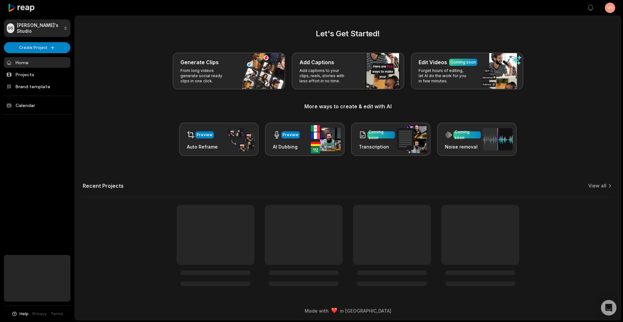  What do you see at coordinates (286, 147) in the screenshot?
I see `h3: AI Dubbing` at bounding box center [286, 147].